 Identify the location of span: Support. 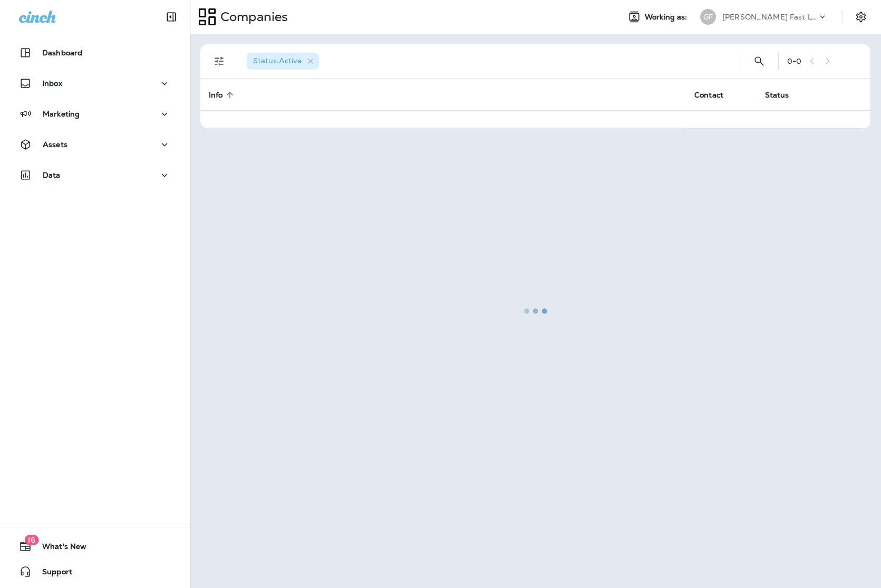
(51, 573).